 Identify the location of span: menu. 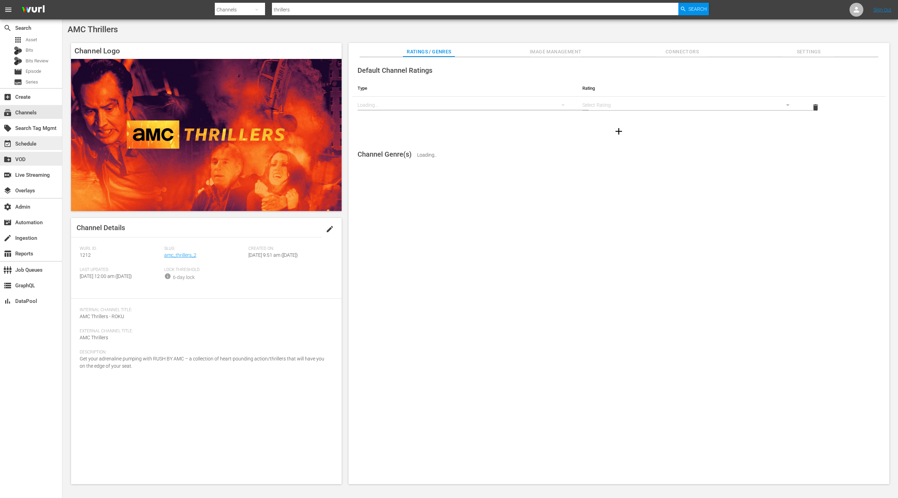
(8, 10).